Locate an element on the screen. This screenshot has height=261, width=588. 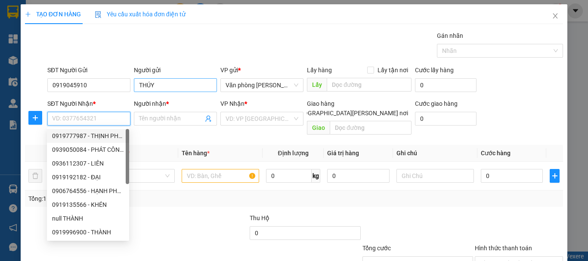
span: Thu Hộ is located at coordinates (260, 218).